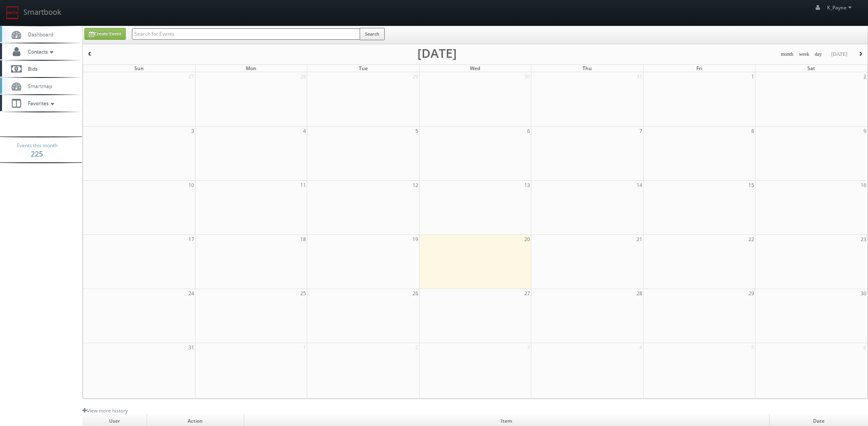  What do you see at coordinates (640, 184) in the screenshot?
I see `span: 14` at bounding box center [640, 184].